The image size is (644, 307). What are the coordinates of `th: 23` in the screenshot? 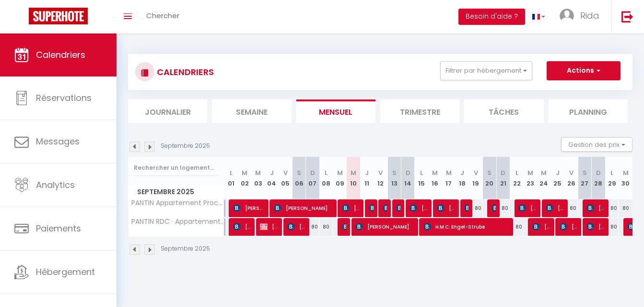 It's located at (530, 178).